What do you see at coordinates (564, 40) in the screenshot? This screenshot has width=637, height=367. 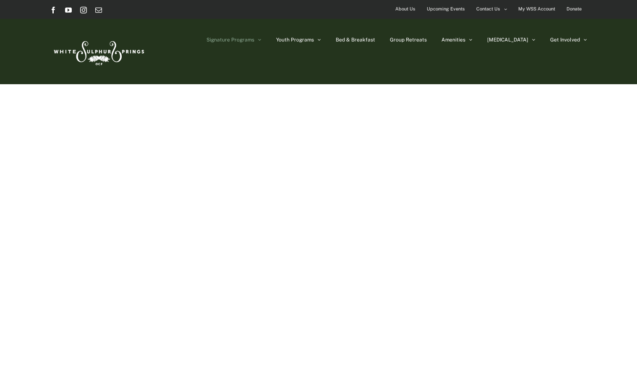 I see `span: Get Involved` at bounding box center [564, 40].